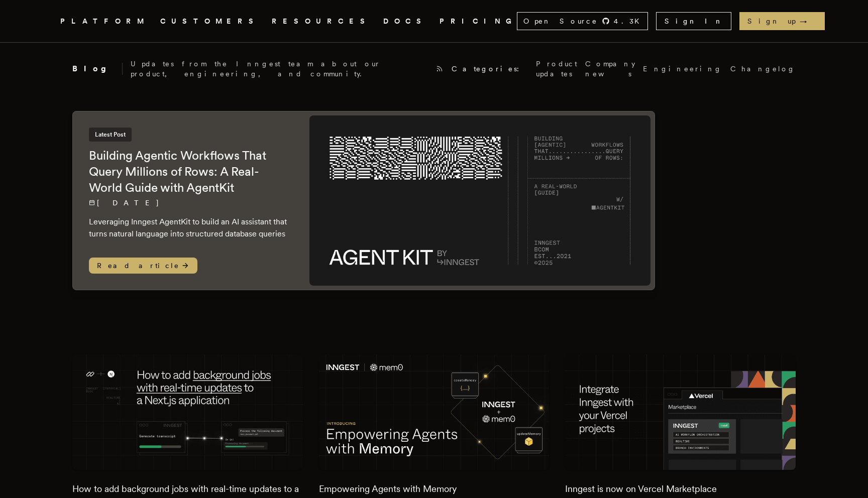 Image resolution: width=868 pixels, height=498 pixels. Describe the element at coordinates (478, 21) in the screenshot. I see `a: PRICING` at that location.